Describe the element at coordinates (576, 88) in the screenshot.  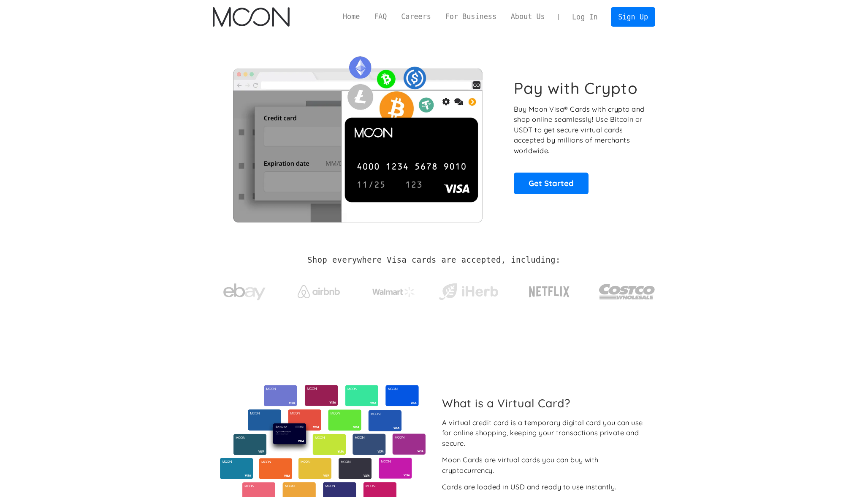
I see `h1: Pay with Crypto` at that location.